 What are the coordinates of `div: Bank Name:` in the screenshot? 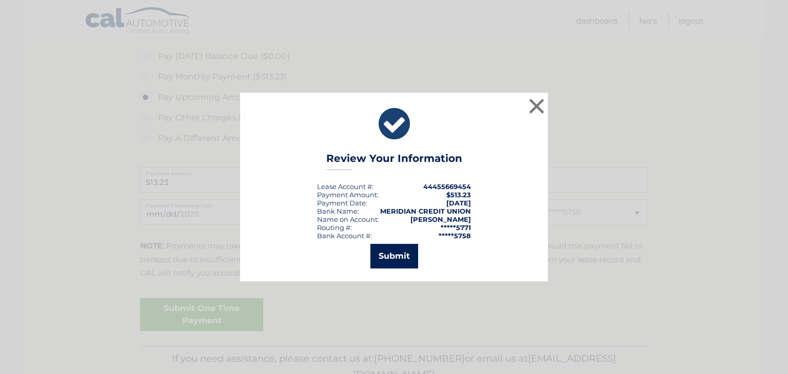 It's located at (338, 211).